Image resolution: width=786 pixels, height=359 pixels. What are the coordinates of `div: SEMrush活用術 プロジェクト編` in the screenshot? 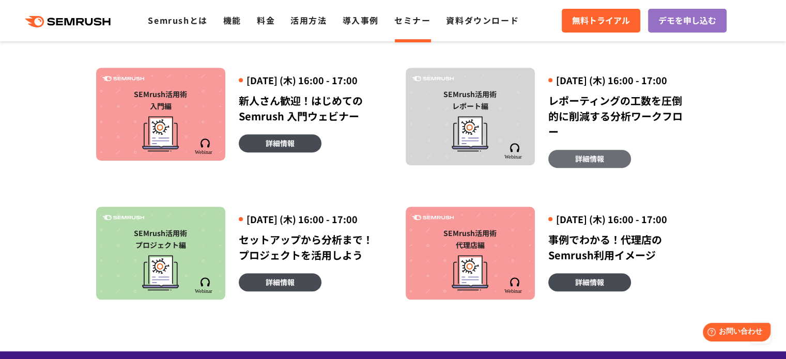 It's located at (161, 239).